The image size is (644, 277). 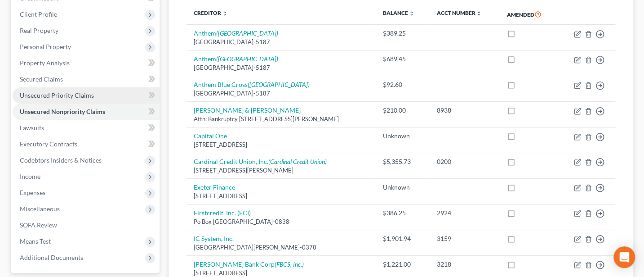 I want to click on span: Codebtors Insiders & Notices, so click(x=60, y=159).